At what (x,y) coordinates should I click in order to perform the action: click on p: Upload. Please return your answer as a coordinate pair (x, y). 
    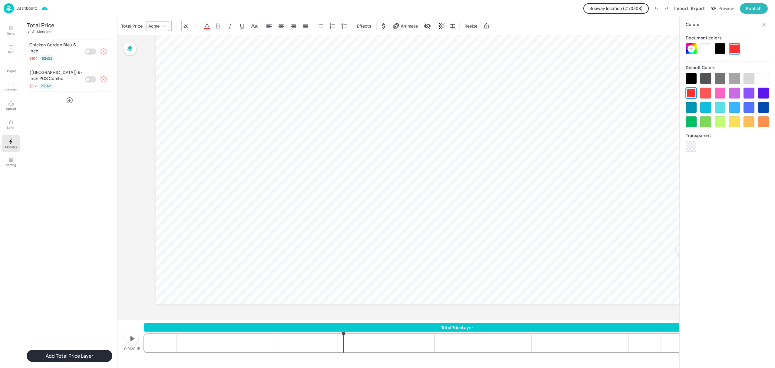
    Looking at the image, I should click on (11, 108).